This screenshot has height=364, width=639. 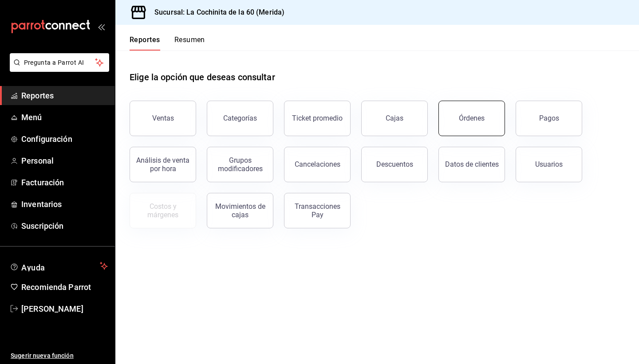 What do you see at coordinates (58, 69) in the screenshot?
I see `a: Pregunta a Parrot AI` at bounding box center [58, 69].